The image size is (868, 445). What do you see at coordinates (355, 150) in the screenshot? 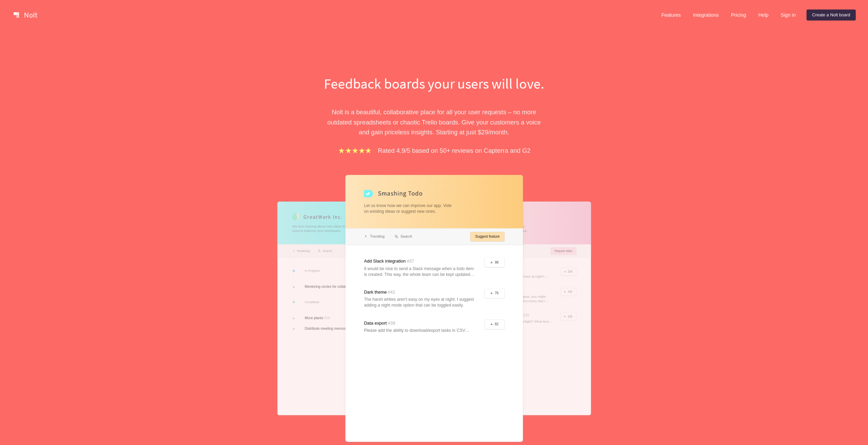
I see `img: stars.b067e34983.png` at bounding box center [355, 150].